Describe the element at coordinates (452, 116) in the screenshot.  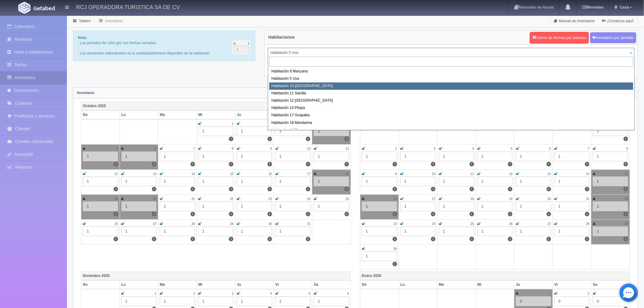
I see `div: Habitación 17 Guayaba` at that location.